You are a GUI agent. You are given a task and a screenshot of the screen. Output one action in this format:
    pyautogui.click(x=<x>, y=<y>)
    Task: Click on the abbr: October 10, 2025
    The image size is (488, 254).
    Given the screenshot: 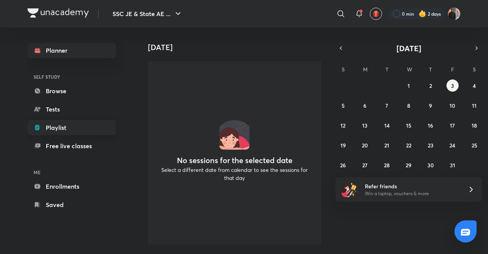 What is the action you would take?
    pyautogui.click(x=453, y=105)
    